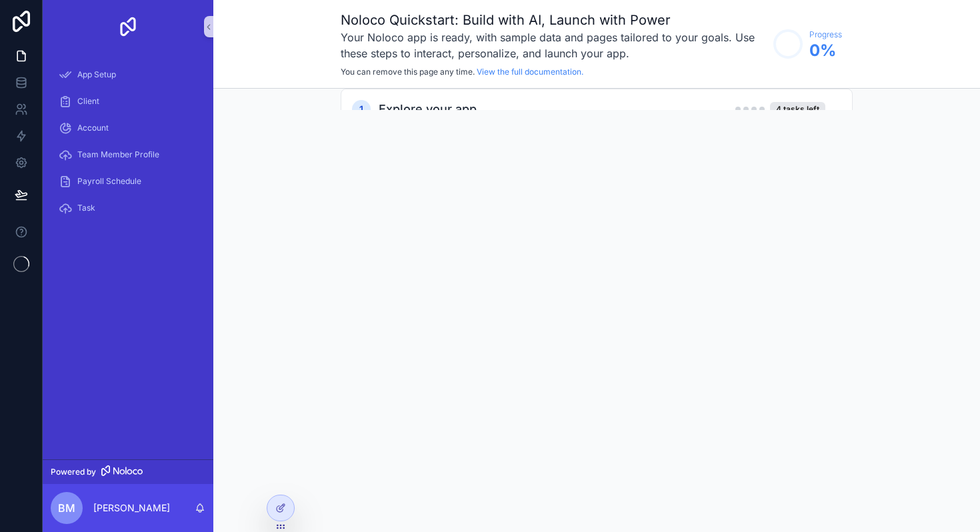  I want to click on h1: Noloco Quickstart: Build with AI, Launch with Power, so click(554, 20).